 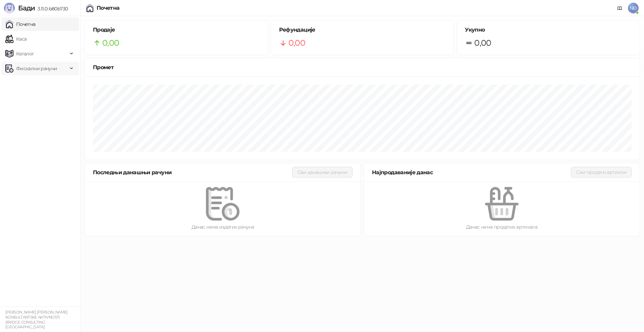 I want to click on div: Данас нема издатих рачуна, so click(x=223, y=227).